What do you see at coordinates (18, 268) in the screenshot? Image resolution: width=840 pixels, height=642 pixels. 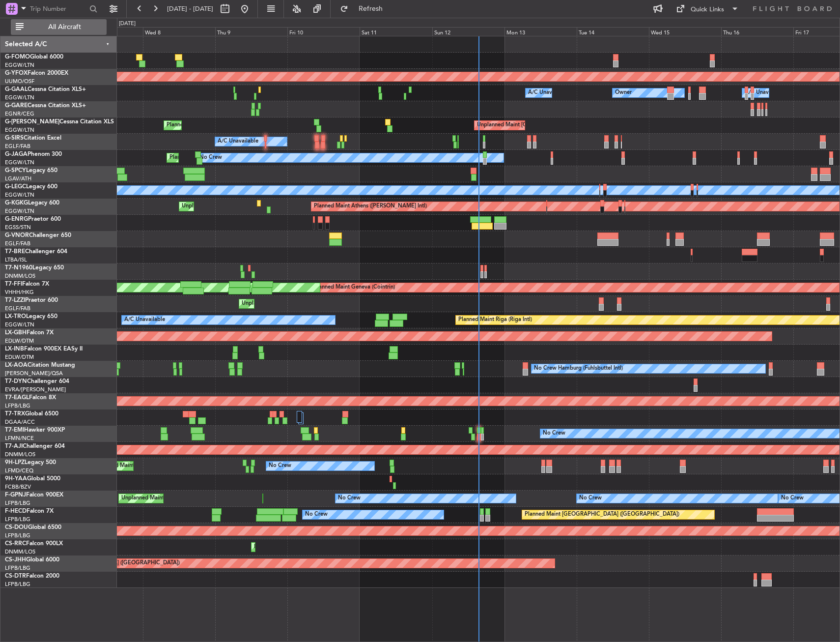 I see `span: T7-N1960` at bounding box center [18, 268].